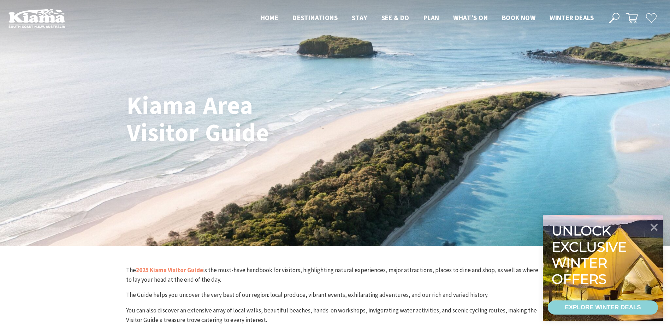 This screenshot has height=328, width=670. Describe the element at coordinates (335, 275) in the screenshot. I see `p: The is the must-have handbook for visitors, highlighting natural experiences, major attractions, ...` at that location.